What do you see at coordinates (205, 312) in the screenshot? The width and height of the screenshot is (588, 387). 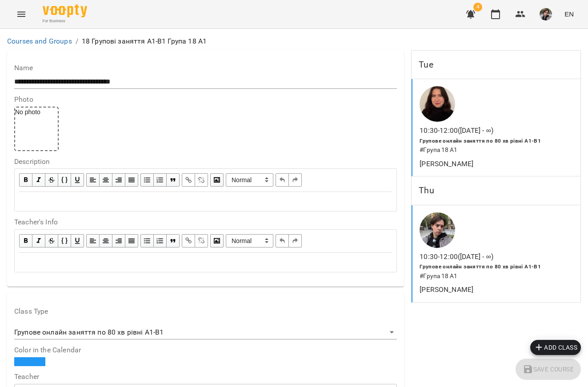 I see `label: Class Type` at bounding box center [205, 312].